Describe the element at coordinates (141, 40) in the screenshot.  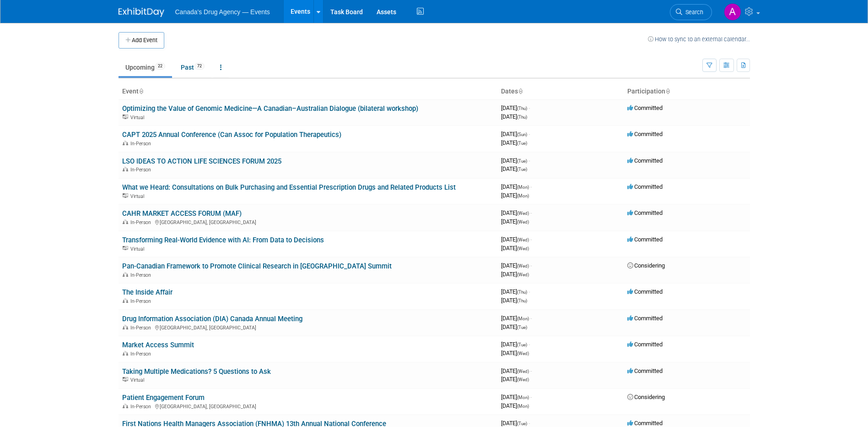
I see `button: Add Event` at that location.